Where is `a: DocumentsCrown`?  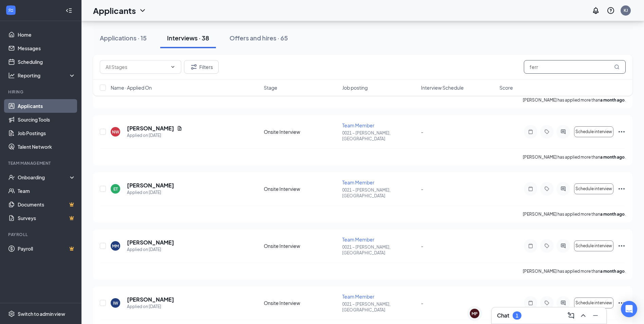
a: DocumentsCrown is located at coordinates (47, 205).